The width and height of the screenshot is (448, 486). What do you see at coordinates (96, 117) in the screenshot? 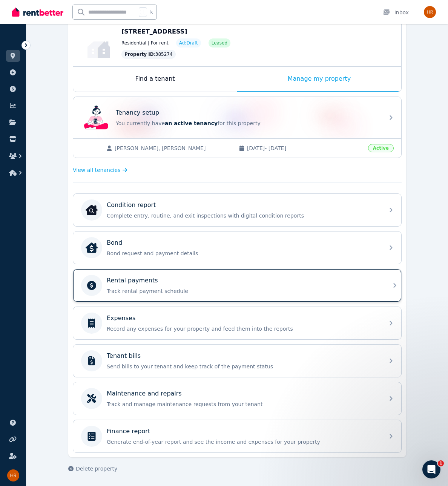
I see `img: Tenancy setup` at bounding box center [96, 117].